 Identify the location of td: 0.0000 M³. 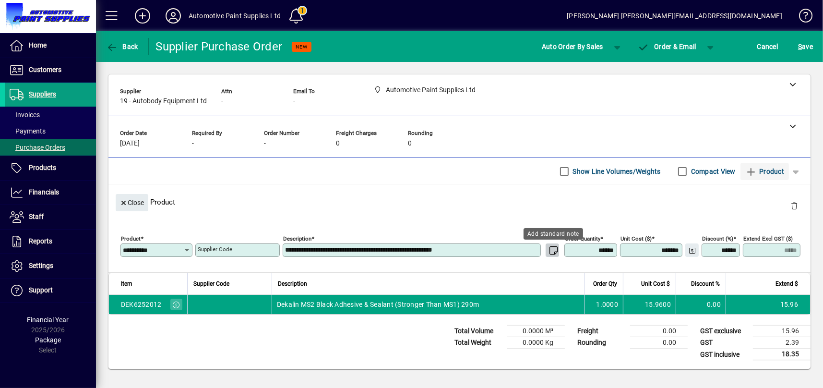
(536, 331).